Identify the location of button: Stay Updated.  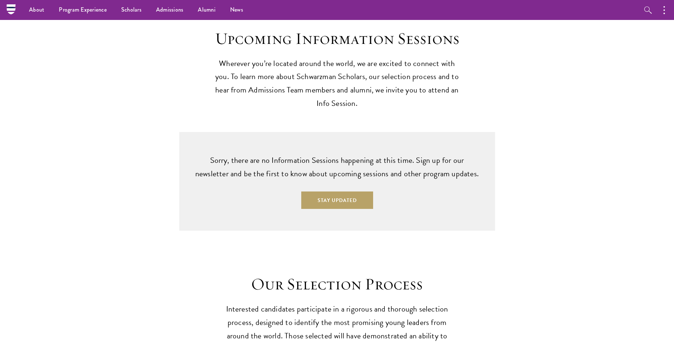
(337, 200).